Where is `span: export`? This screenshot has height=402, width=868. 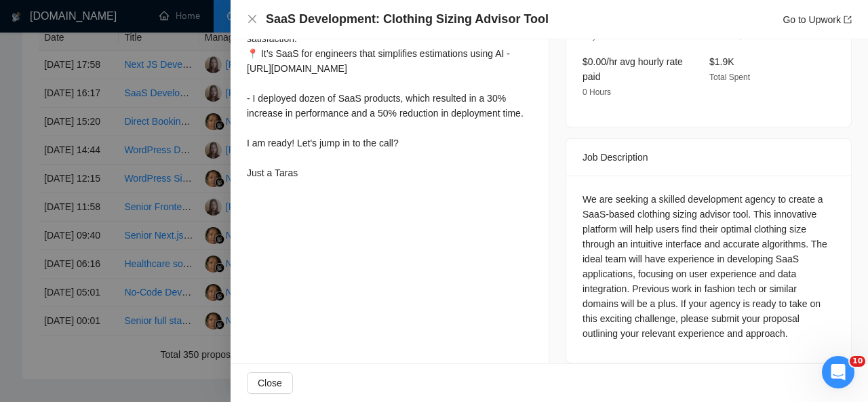
span: export is located at coordinates (847, 20).